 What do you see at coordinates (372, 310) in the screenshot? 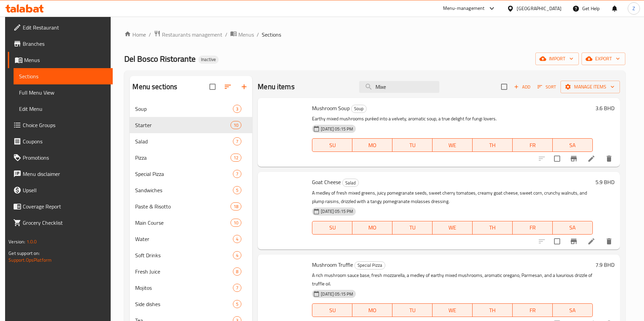
I see `button: MO` at bounding box center [372, 310].